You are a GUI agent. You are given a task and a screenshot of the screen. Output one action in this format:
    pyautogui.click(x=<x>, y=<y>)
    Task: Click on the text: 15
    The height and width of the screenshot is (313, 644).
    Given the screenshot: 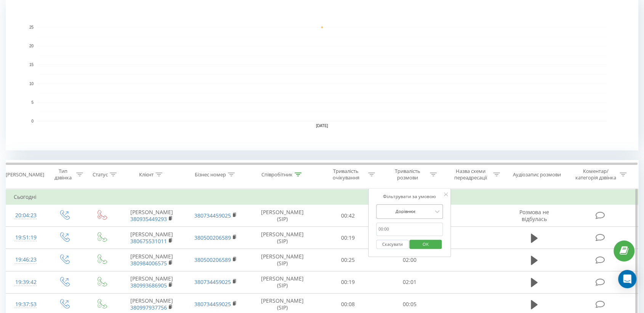 What is the action you would take?
    pyautogui.click(x=32, y=65)
    